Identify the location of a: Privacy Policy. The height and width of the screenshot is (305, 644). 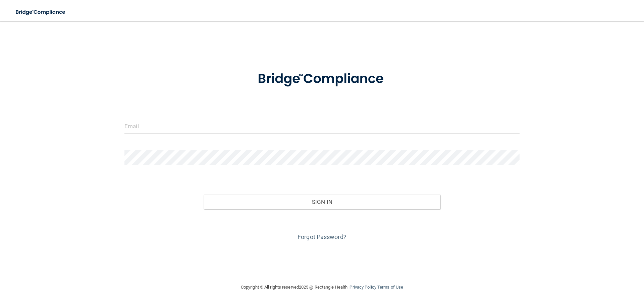
(363, 287).